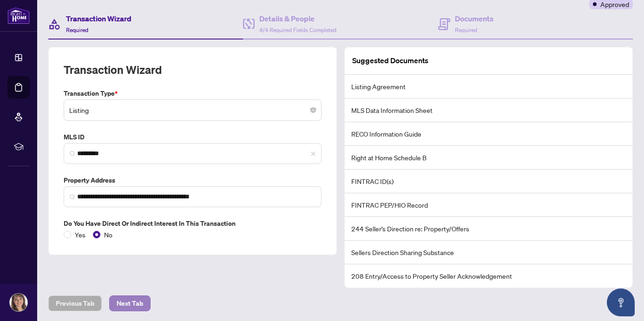  What do you see at coordinates (488, 86) in the screenshot?
I see `li: Listing Agreement` at bounding box center [488, 86].